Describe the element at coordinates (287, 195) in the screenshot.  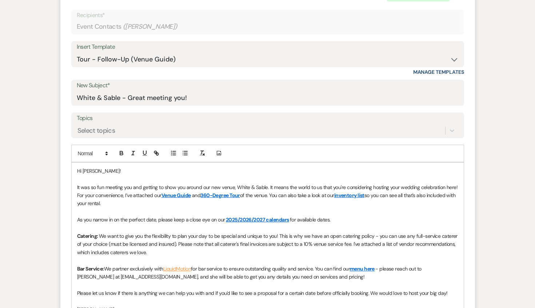
I see `span: of the venue. You can also take a look at our` at that location.